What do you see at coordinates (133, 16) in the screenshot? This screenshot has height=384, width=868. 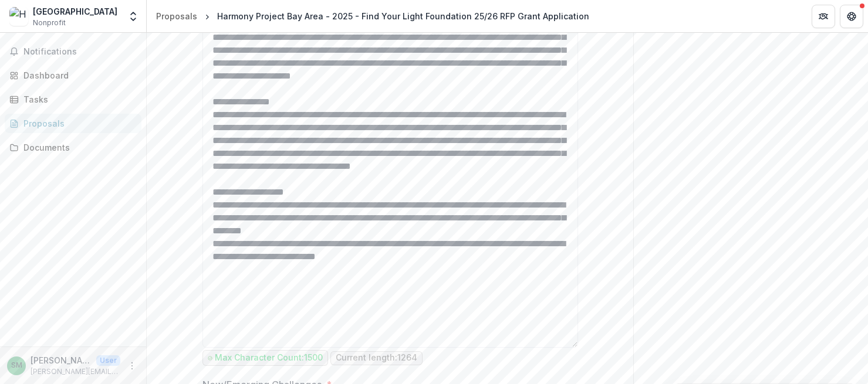 I see `button: Open entity switcher` at bounding box center [133, 16].